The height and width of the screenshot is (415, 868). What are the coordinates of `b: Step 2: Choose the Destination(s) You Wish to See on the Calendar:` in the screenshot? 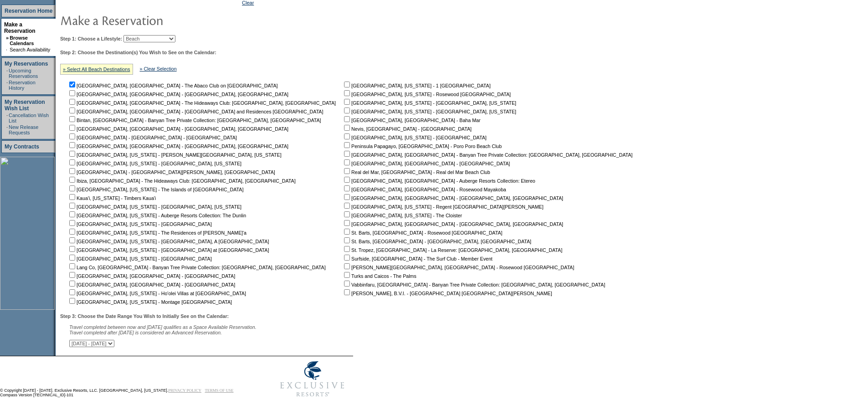 It's located at (138, 53).